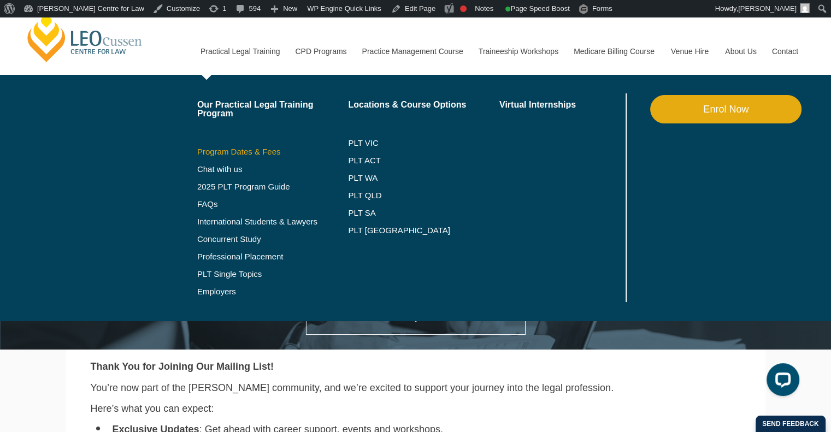 The width and height of the screenshot is (831, 432). What do you see at coordinates (273, 169) in the screenshot?
I see `a: Chat with us` at bounding box center [273, 169].